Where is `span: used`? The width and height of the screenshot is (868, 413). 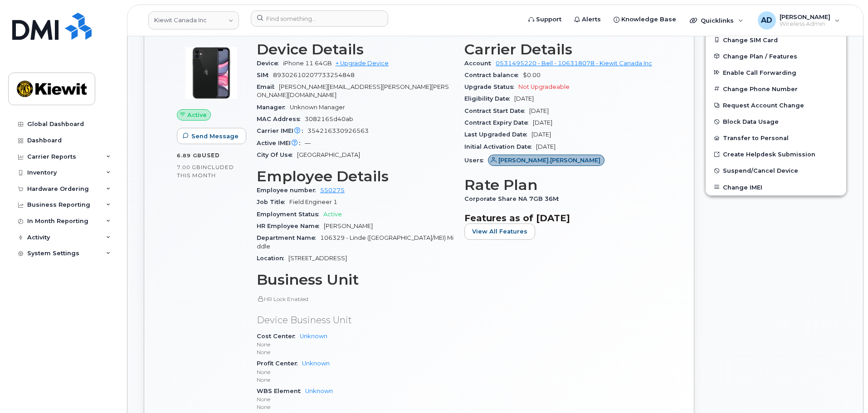
span: used is located at coordinates (211, 155).